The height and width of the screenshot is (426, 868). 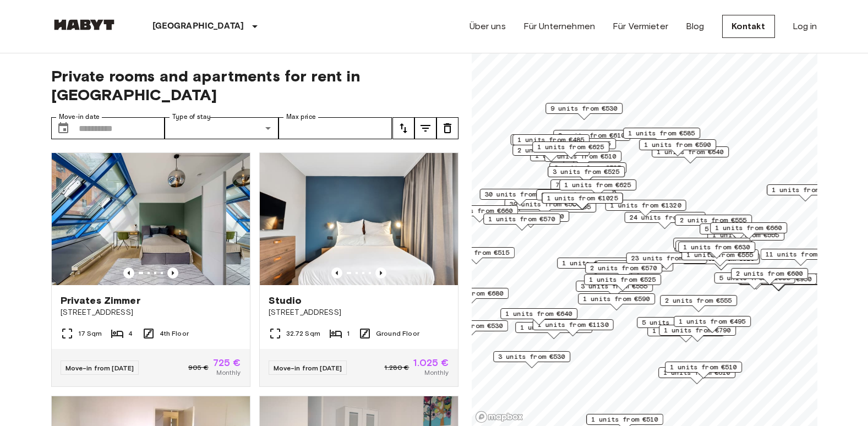 What do you see at coordinates (623, 280) in the screenshot?
I see `span: 1 units from €525` at bounding box center [623, 280].